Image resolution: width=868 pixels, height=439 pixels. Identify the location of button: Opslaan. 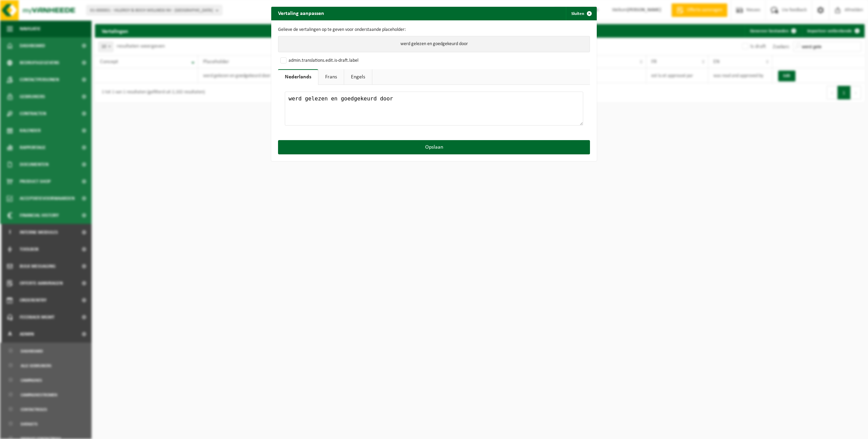
(434, 148).